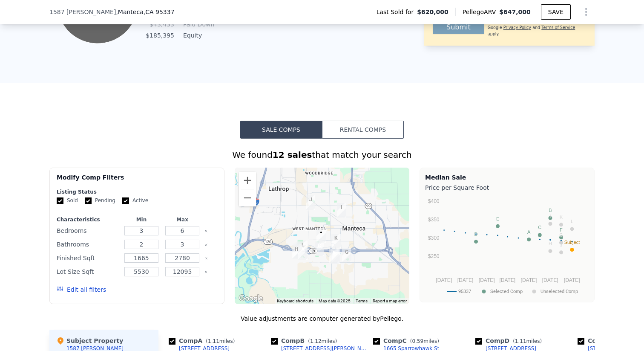  Describe the element at coordinates (336, 241) in the screenshot. I see `div: 1023 Snowgoose Ln` at that location.